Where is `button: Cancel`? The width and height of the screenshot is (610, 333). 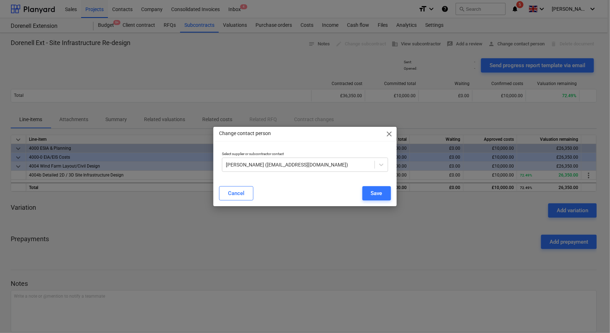
button: Cancel is located at coordinates (236, 193).